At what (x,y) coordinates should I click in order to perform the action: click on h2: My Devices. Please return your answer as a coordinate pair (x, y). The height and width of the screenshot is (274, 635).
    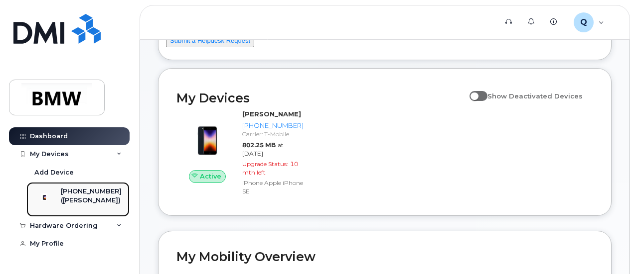
    Looking at the image, I should click on (320, 98).